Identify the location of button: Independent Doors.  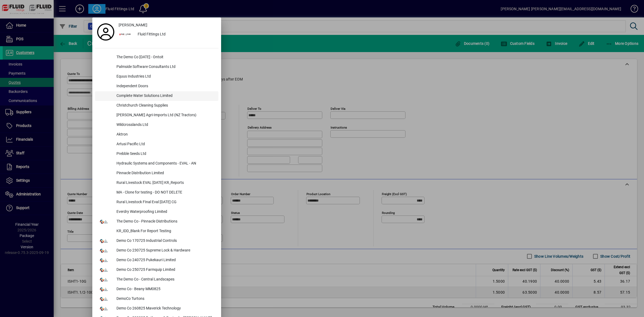
(157, 87).